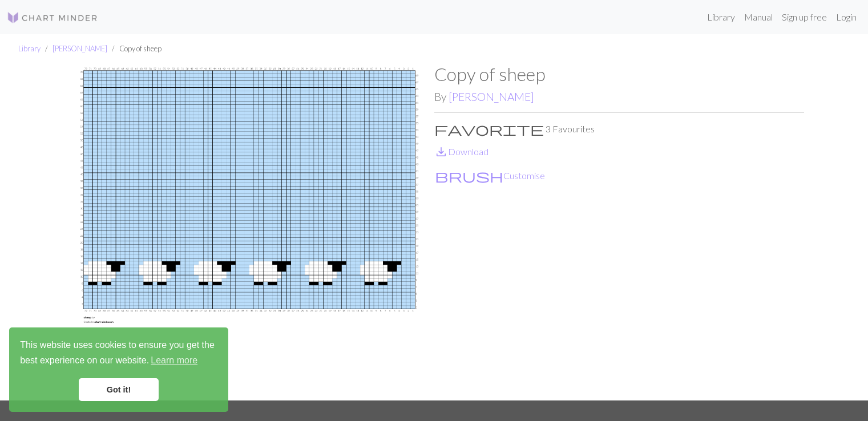 The width and height of the screenshot is (868, 421). What do you see at coordinates (619, 129) in the screenshot?
I see `p: 3 Favourites` at bounding box center [619, 129].